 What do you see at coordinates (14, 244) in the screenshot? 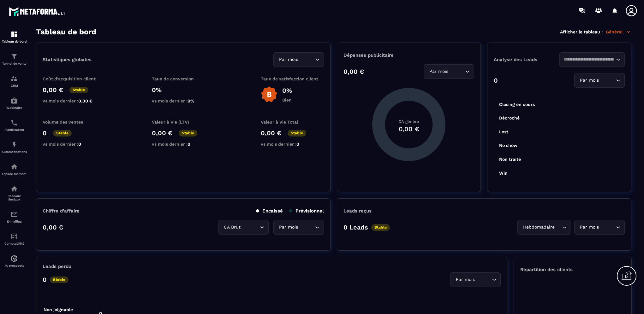
I see `p: Comptabilité` at bounding box center [14, 244].